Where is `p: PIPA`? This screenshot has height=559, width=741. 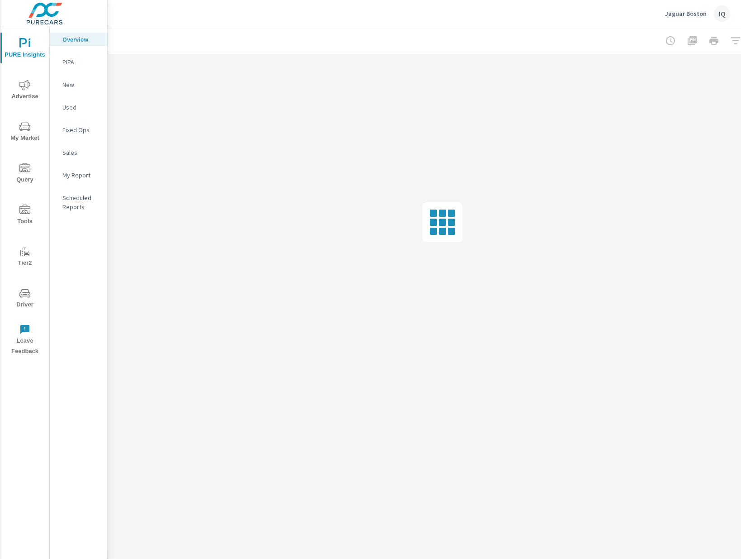 p: PIPA is located at coordinates (81, 62).